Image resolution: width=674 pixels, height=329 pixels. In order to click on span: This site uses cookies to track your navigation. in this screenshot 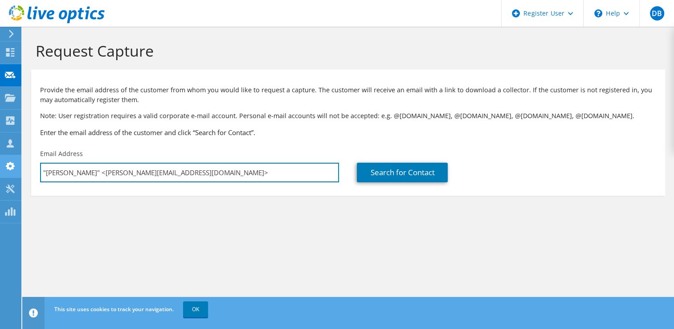, I will do `click(114, 309)`.